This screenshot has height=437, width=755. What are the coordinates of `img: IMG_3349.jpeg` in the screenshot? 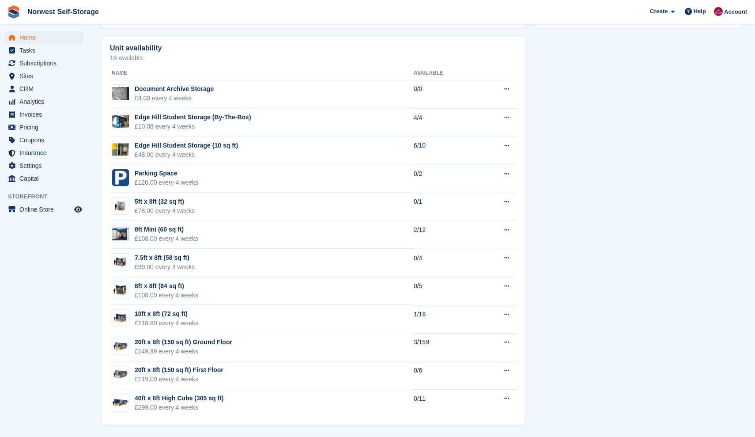 It's located at (121, 121).